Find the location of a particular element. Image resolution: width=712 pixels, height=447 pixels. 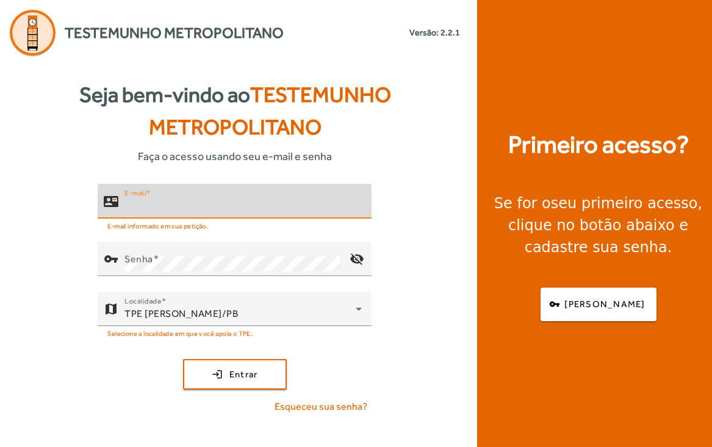

span: Faça o acesso usando seu e-mail e senha is located at coordinates (235, 156).